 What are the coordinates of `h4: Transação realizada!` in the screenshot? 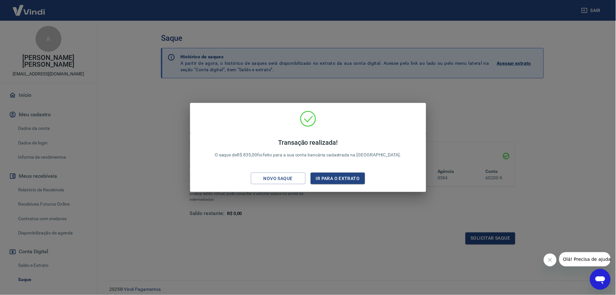 It's located at (308, 142).